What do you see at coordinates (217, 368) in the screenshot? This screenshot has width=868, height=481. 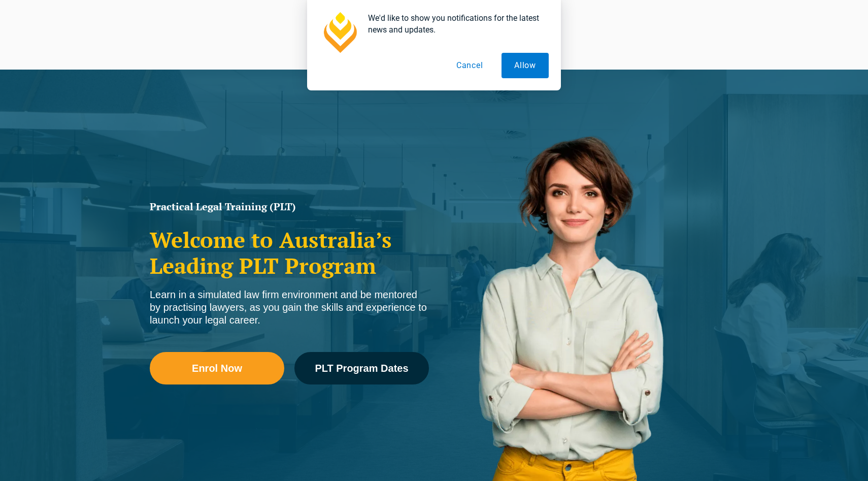 I see `a: Enrol Now` at bounding box center [217, 368].